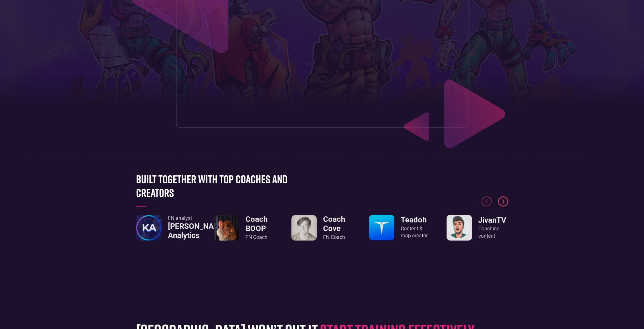 The image size is (644, 329). What do you see at coordinates (477, 228) in the screenshot?
I see `div: 8 / 8` at bounding box center [477, 228].